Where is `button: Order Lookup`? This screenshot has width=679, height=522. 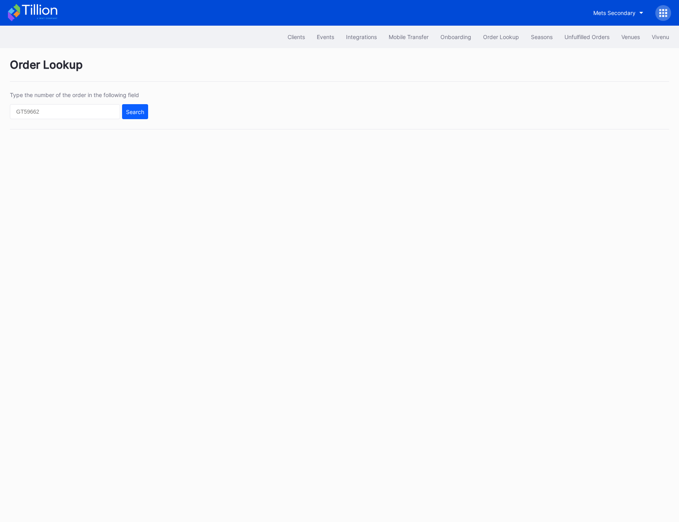 button: Order Lookup is located at coordinates (501, 37).